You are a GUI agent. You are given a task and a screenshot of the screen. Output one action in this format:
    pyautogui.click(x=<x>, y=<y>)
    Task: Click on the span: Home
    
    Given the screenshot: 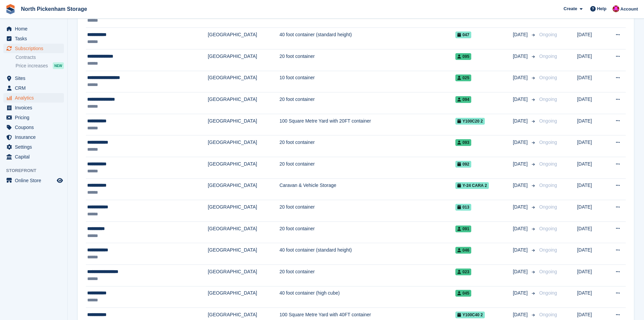 What is the action you would take?
    pyautogui.click(x=35, y=29)
    